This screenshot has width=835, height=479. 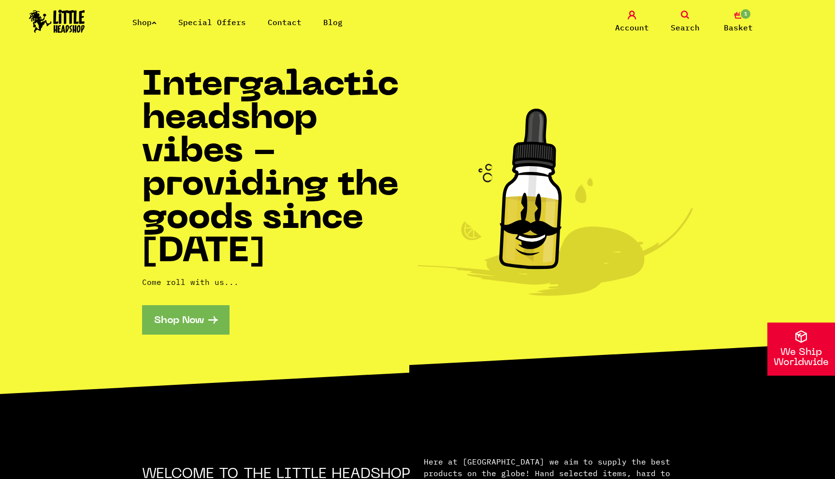 I want to click on span: 1, so click(x=746, y=14).